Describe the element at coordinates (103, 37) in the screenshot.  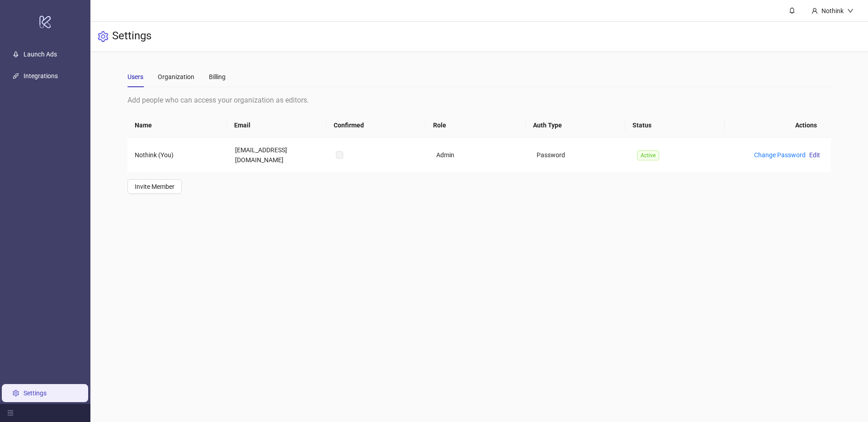
I see `span: setting` at that location.